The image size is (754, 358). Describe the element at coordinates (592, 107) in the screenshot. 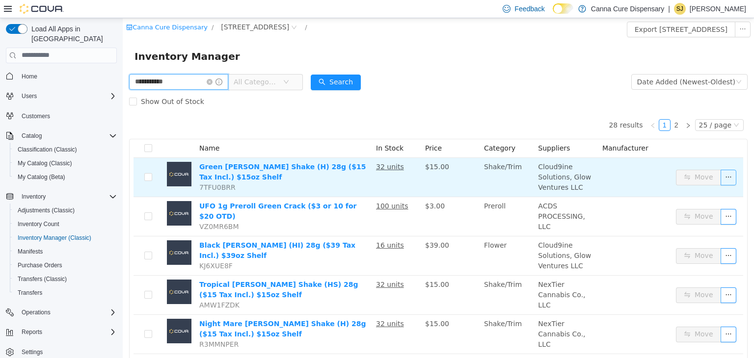

I see `div: 25 / page` at that location.